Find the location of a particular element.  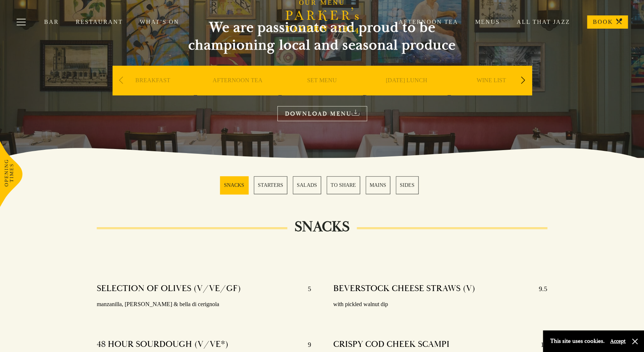

a: BREAKFAST is located at coordinates (153, 92).